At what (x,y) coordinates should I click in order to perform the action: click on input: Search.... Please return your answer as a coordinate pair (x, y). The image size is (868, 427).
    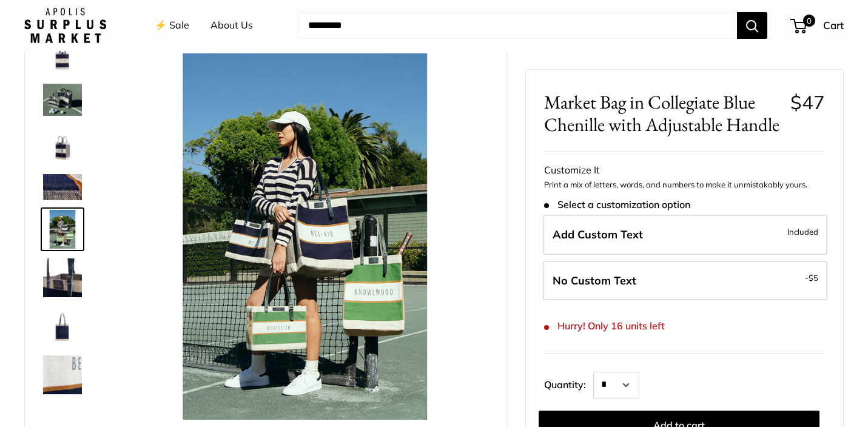
    Looking at the image, I should click on (518, 25).